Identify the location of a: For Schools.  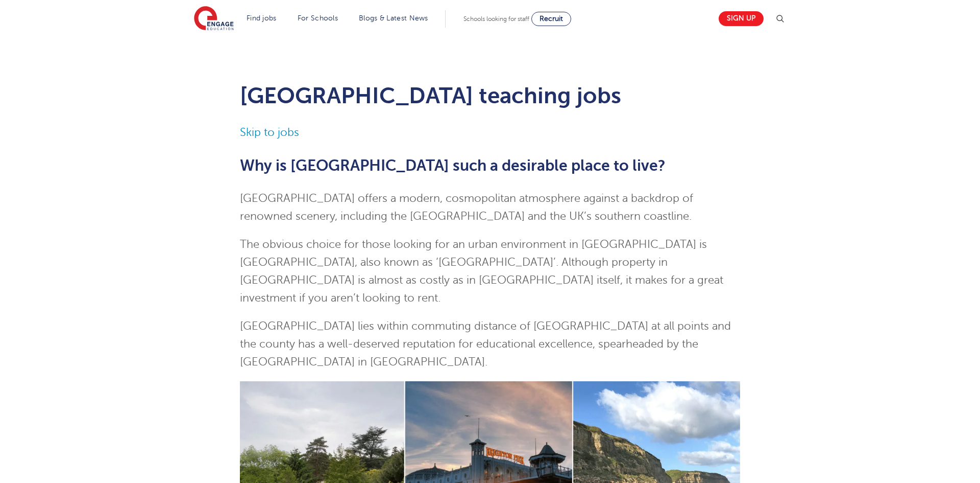
(318, 18).